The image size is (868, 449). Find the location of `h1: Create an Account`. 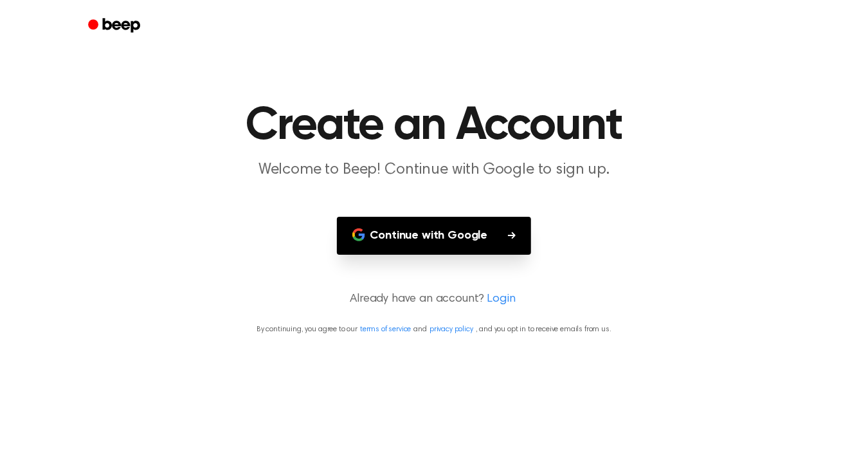

h1: Create an Account is located at coordinates (434, 126).